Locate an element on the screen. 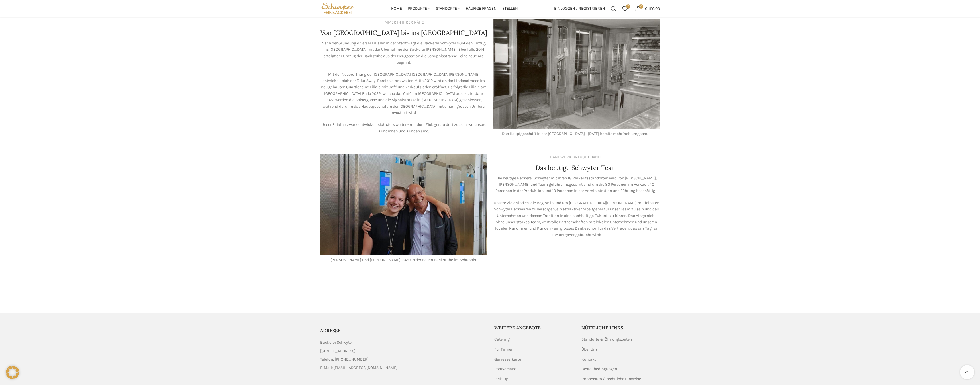 This screenshot has width=980, height=385. a: Einloggen / Registrieren is located at coordinates (579, 9).